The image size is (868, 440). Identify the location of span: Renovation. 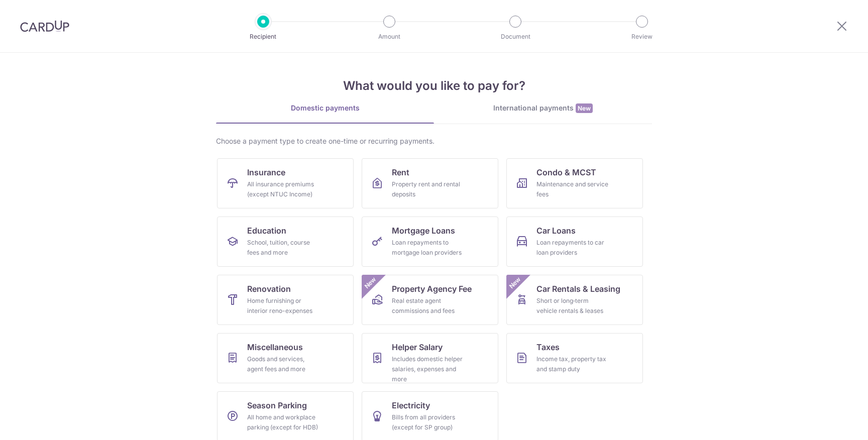
(269, 289).